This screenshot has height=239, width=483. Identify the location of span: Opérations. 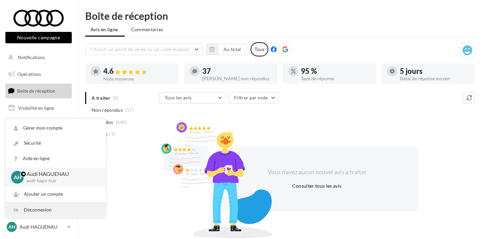
(29, 74).